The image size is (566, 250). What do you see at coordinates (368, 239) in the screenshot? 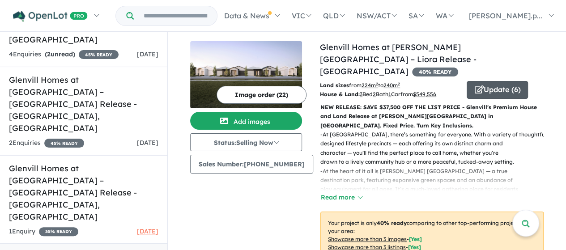
I see `u: Showcase more than 3 images` at bounding box center [368, 239].